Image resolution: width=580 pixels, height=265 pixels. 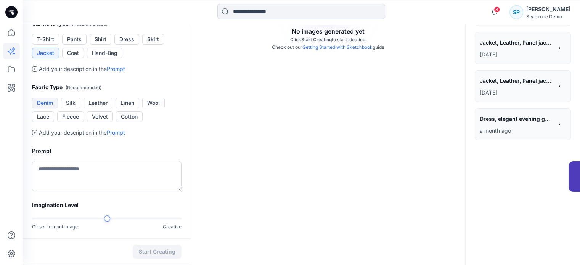 What do you see at coordinates (104, 53) in the screenshot?
I see `button: Hand-Bag` at bounding box center [104, 53].